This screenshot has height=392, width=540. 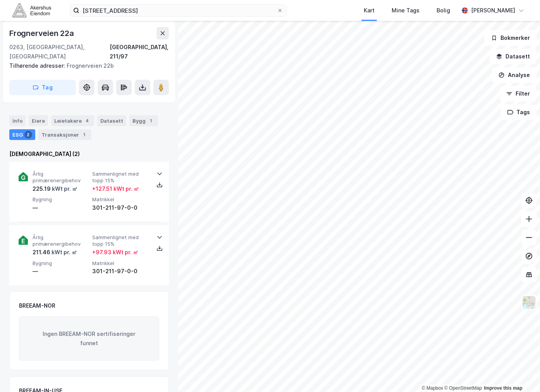 What do you see at coordinates (443, 11) in the screenshot?
I see `div: Bolig` at bounding box center [443, 11].